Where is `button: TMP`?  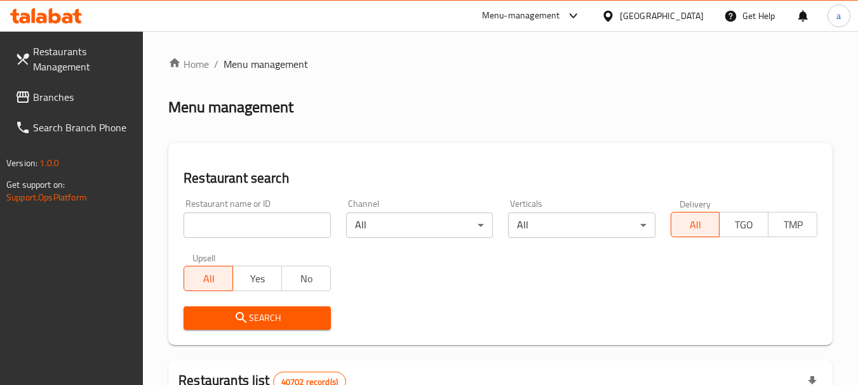
button: TMP is located at coordinates (792, 225).